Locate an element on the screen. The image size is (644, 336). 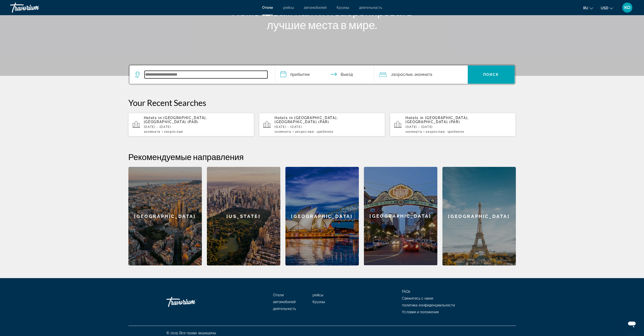
p: Your Recent Searches is located at coordinates (322, 103).